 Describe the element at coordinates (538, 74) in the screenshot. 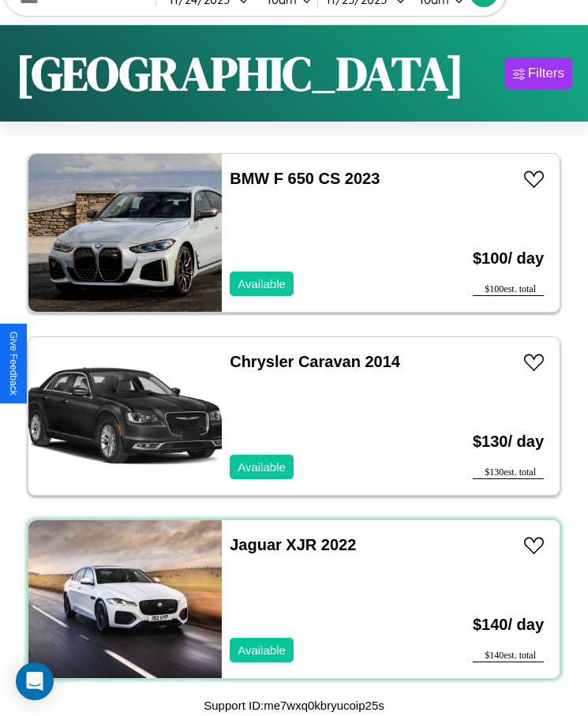

I see `button: Filters` at that location.